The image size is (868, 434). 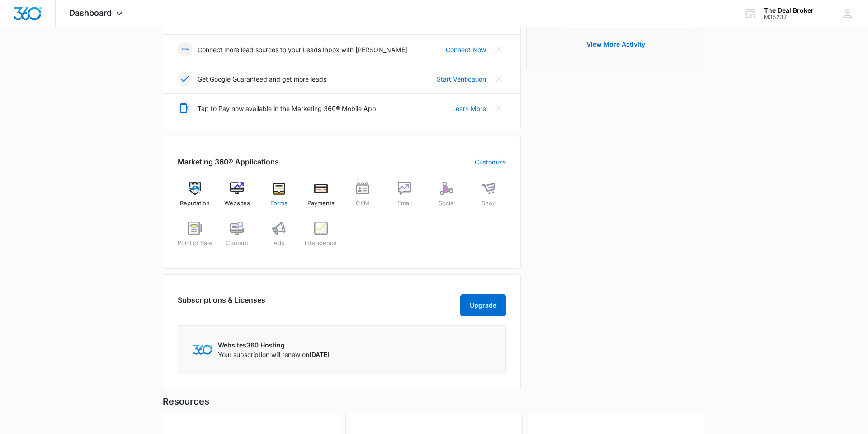 What do you see at coordinates (237, 203) in the screenshot?
I see `span: Websites` at bounding box center [237, 203].